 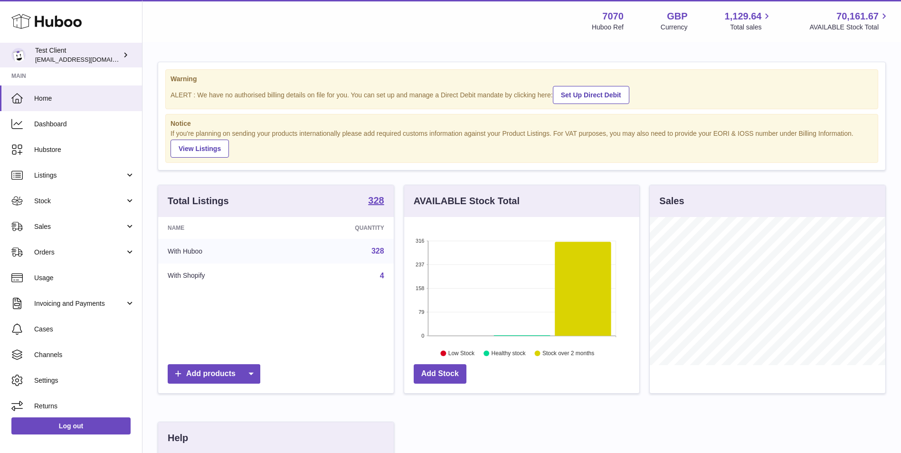 What do you see at coordinates (85, 150) in the screenshot?
I see `span: Hubstore` at bounding box center [85, 150].